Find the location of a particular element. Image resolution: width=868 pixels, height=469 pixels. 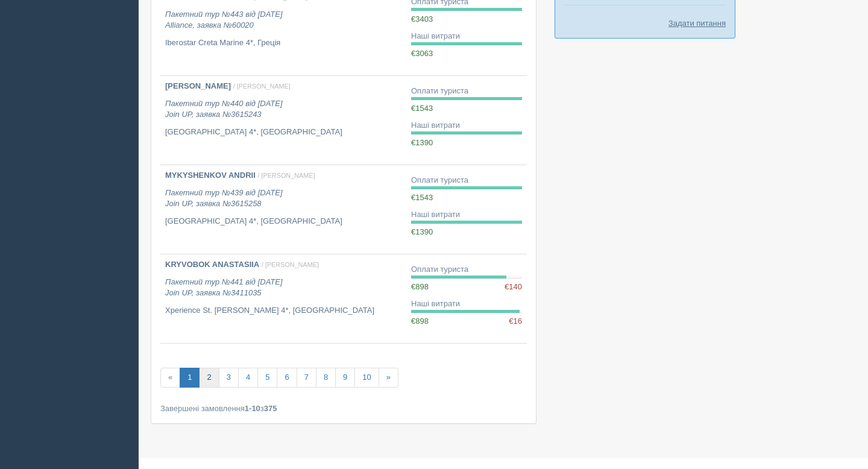

b: 1-10 is located at coordinates (253, 408).